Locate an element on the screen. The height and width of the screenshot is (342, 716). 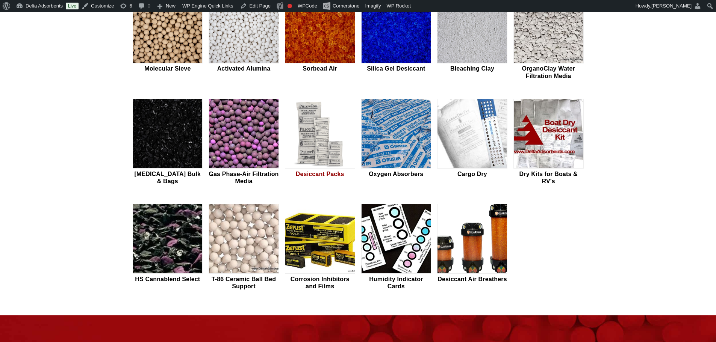
h2: OrganoClay Water Filtration Media is located at coordinates (548, 72).